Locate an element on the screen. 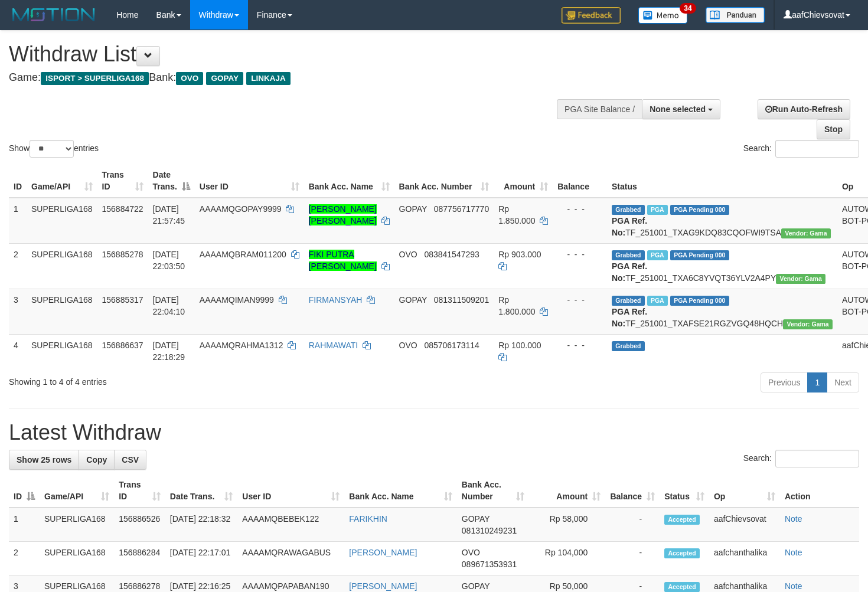 The width and height of the screenshot is (868, 592). th: Balance: activate to sort column ascending is located at coordinates (632, 490).